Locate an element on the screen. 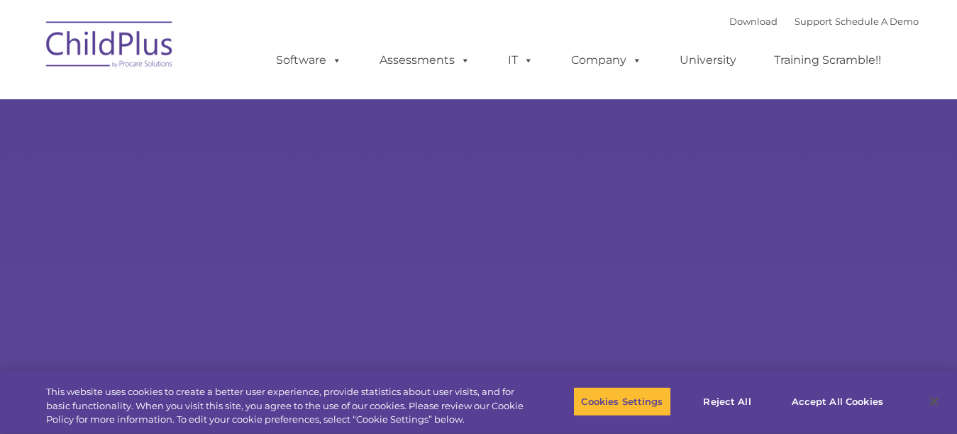 This screenshot has width=957, height=434. a: Support is located at coordinates (813, 21).